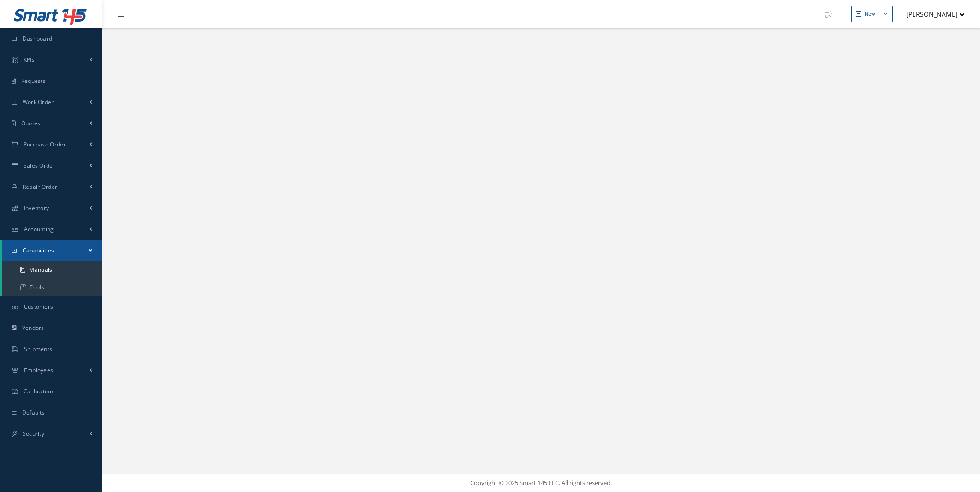  Describe the element at coordinates (33, 413) in the screenshot. I see `span: Defaults` at that location.